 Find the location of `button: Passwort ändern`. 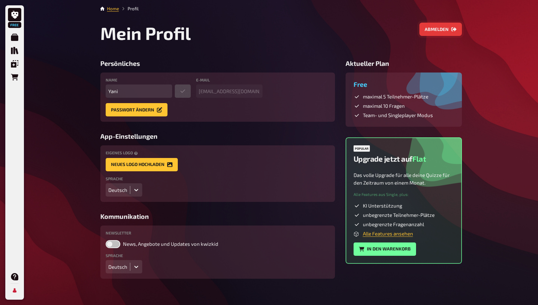

button: Passwort ändern is located at coordinates (137, 110).